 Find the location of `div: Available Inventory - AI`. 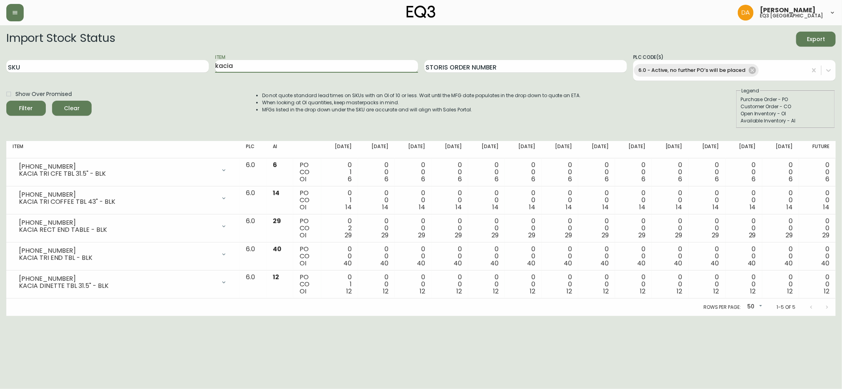

div: Available Inventory - AI is located at coordinates (785, 121).